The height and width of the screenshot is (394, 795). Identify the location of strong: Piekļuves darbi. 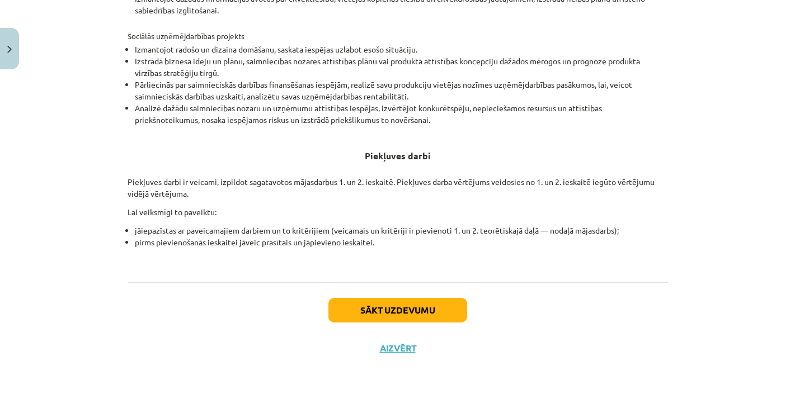
(398, 155).